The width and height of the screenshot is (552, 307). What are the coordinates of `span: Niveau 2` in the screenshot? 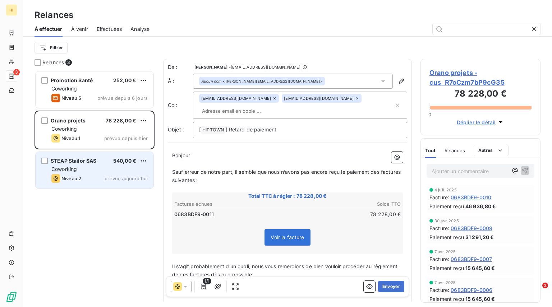 It's located at (71, 179).